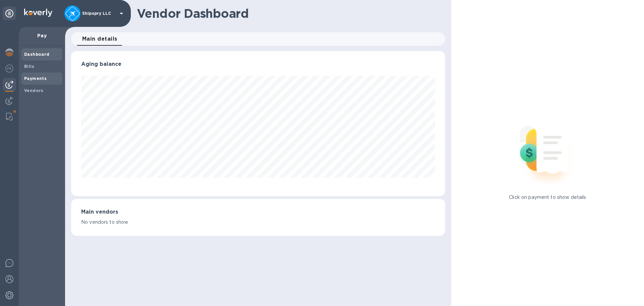 This screenshot has width=644, height=306. What do you see at coordinates (99, 13) in the screenshot?
I see `p: Shipspry LLC` at bounding box center [99, 13].